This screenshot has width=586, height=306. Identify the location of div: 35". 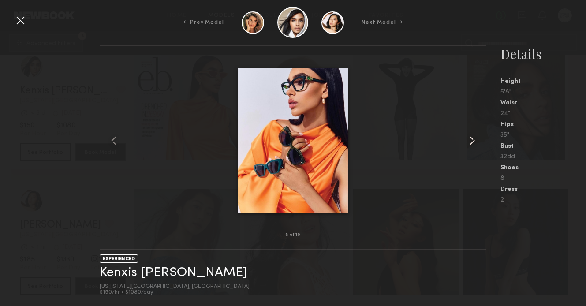
(543, 135).